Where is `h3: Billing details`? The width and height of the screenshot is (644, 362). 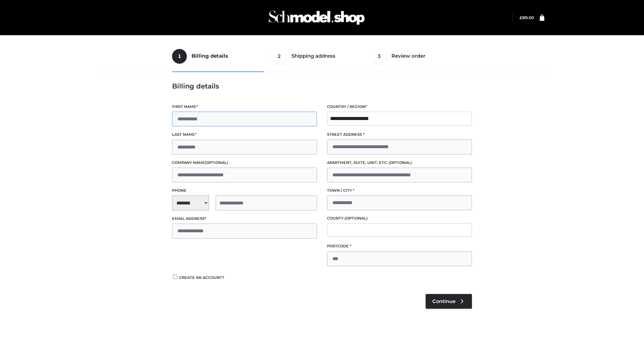 h3: Billing details is located at coordinates (322, 86).